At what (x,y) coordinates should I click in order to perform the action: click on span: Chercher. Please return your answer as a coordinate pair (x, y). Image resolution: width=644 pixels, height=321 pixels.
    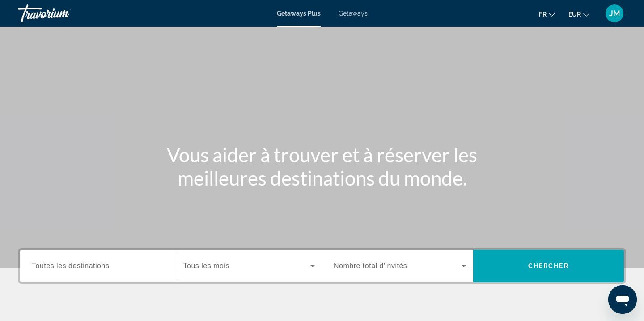
    Looking at the image, I should click on (548, 266).